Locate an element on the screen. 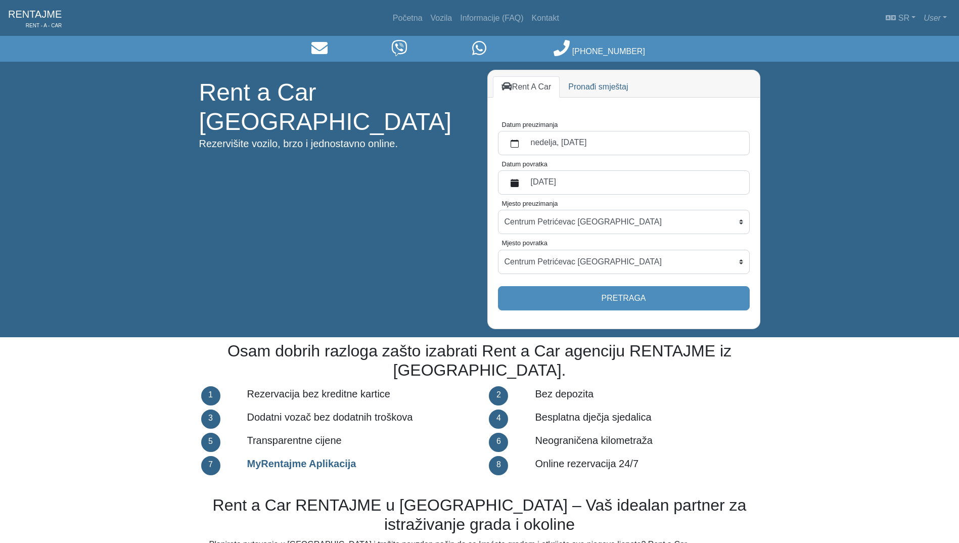 This screenshot has height=543, width=959. a: Vozila is located at coordinates (442, 18).